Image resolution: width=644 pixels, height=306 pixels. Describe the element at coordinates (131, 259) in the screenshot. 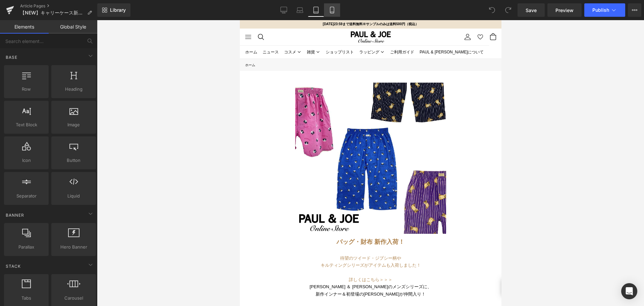

I see `a: 詳しくはこちら＞＞＞` at that location.